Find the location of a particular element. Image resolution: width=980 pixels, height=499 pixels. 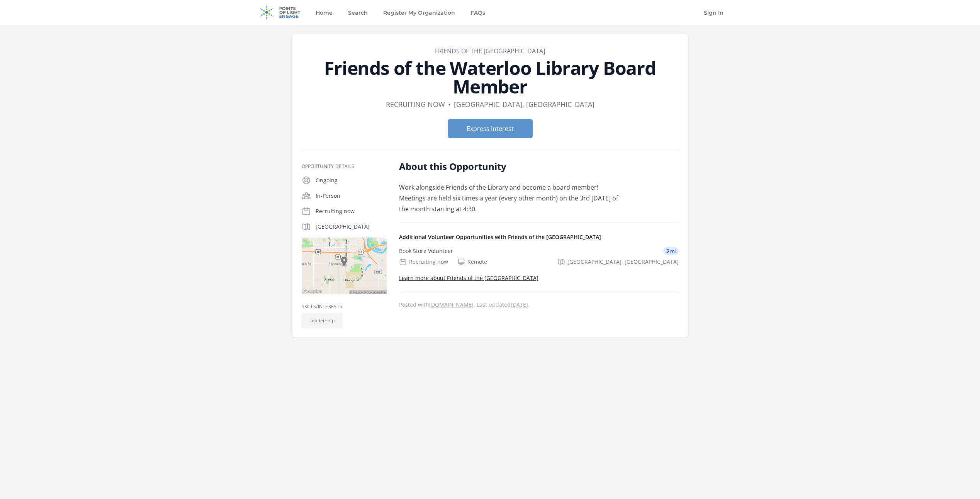

div: Book Store Volunteer is located at coordinates (426, 251).